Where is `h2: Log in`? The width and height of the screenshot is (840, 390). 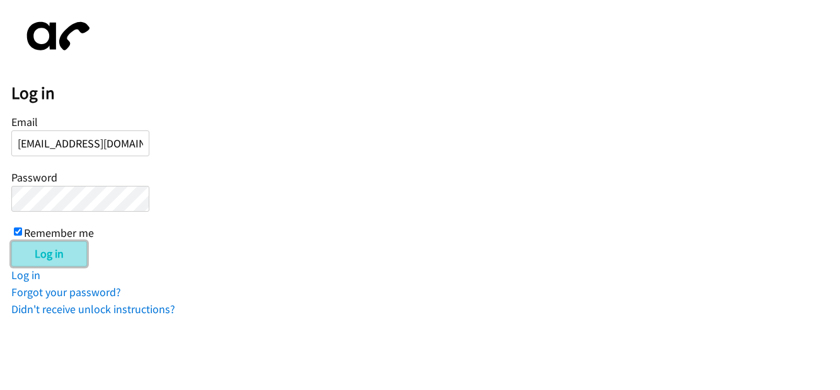 h2: Log in is located at coordinates (425, 93).